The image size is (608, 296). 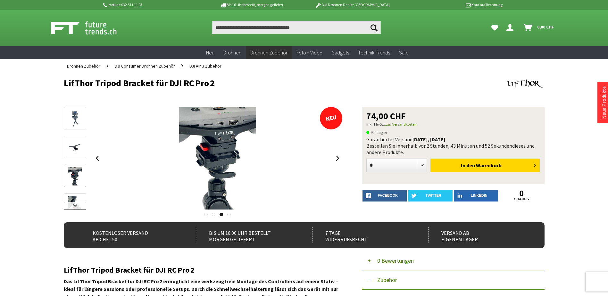 What do you see at coordinates (205, 66) in the screenshot?
I see `a: DJI Air 3 Zubehör` at bounding box center [205, 66].